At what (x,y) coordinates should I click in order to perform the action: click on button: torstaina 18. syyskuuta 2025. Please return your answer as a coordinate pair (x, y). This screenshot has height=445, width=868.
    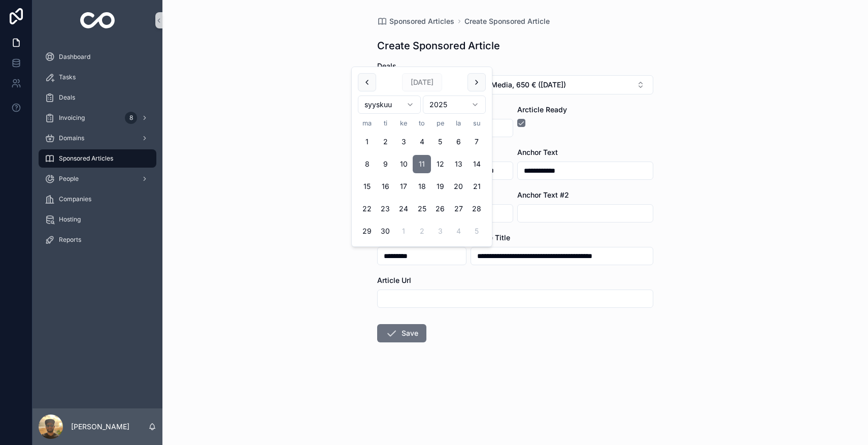
    Looking at the image, I should click on (422, 186).